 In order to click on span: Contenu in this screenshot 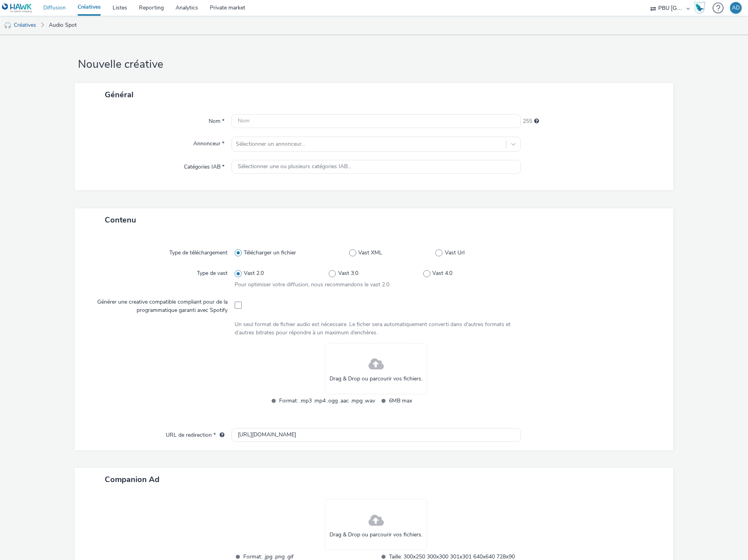, I will do `click(121, 220)`.